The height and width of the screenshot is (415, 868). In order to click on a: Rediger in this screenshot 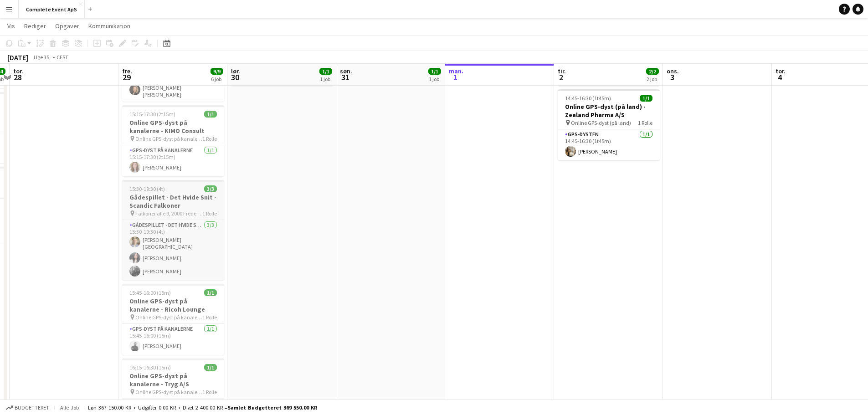, I will do `click(35, 26)`.